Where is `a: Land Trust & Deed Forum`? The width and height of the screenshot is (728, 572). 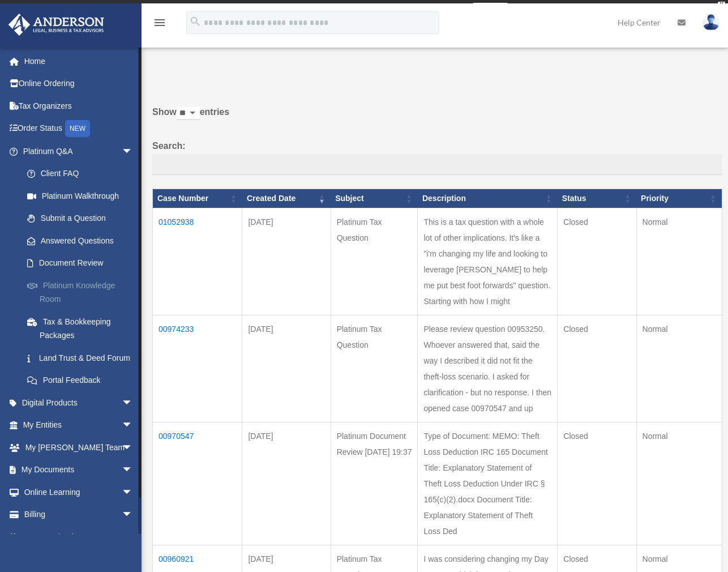 a: Land Trust & Deed Forum is located at coordinates (83, 358).